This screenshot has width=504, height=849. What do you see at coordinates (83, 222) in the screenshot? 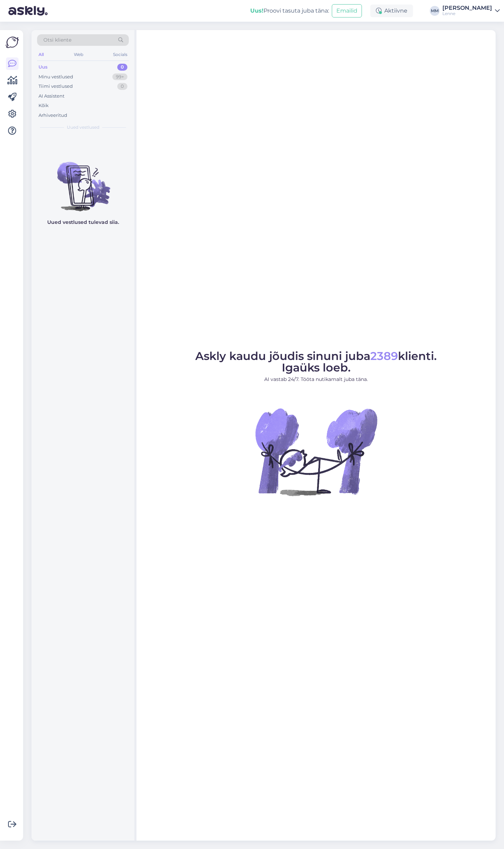
I see `p: Uued vestlused tulevad siia.` at bounding box center [83, 222].